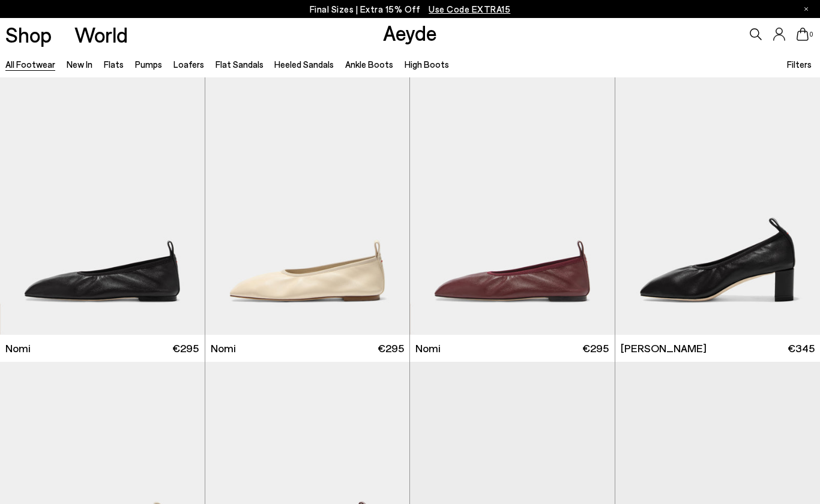  Describe the element at coordinates (240, 64) in the screenshot. I see `a: Flat Sandals` at that location.